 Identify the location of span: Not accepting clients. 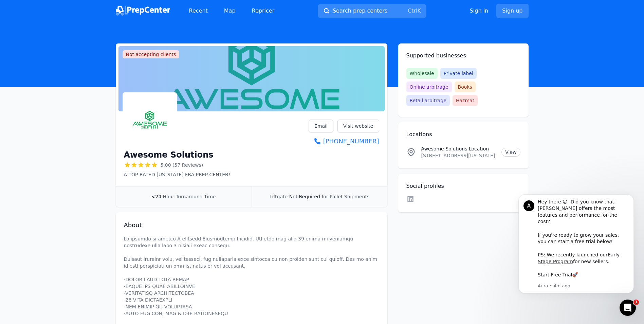
(151, 54).